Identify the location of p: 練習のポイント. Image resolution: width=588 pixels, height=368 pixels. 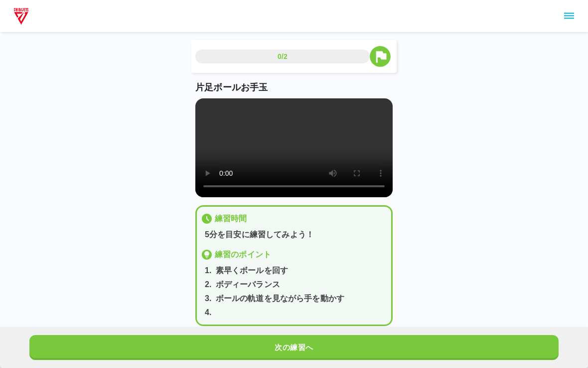
(243, 255).